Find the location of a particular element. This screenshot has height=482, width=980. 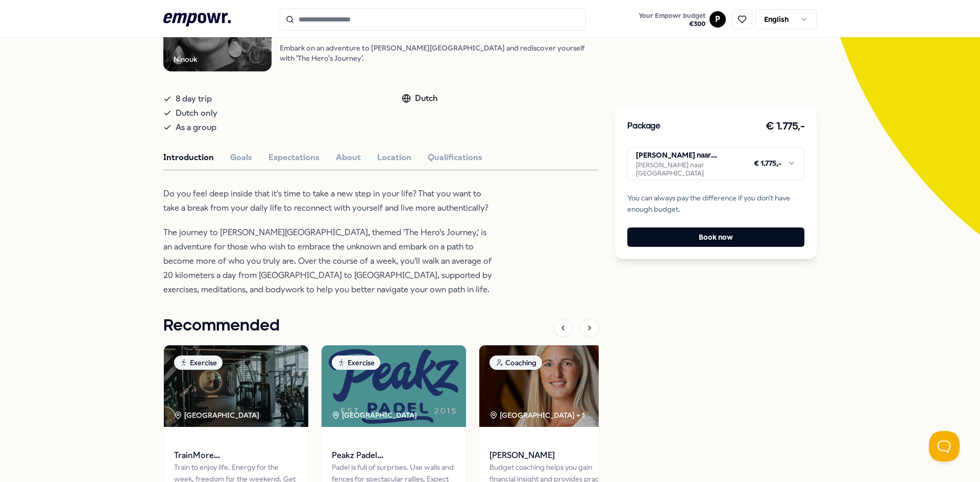

p: Do you feel deep inside that it's time to take a new step in your life? That you want to take a b... is located at coordinates (329, 201).